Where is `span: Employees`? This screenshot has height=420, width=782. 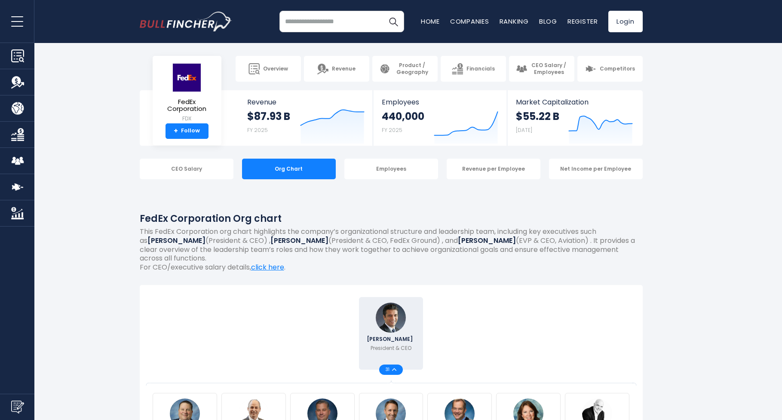 span: Employees is located at coordinates (440, 102).